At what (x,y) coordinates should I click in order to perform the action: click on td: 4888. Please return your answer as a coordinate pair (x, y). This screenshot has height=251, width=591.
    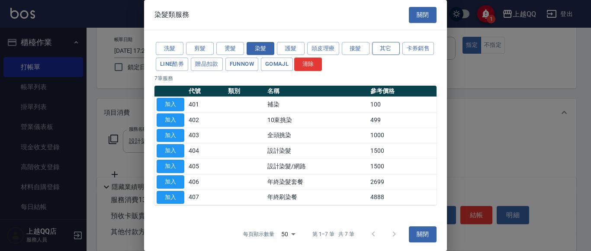
    Looking at the image, I should click on (402, 197).